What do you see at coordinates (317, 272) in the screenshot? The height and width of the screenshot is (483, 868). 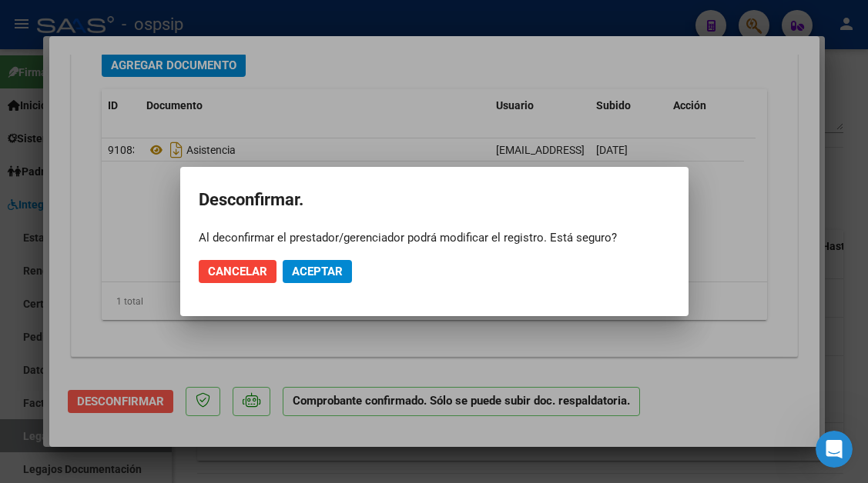 I see `button: Aceptar` at bounding box center [317, 272].